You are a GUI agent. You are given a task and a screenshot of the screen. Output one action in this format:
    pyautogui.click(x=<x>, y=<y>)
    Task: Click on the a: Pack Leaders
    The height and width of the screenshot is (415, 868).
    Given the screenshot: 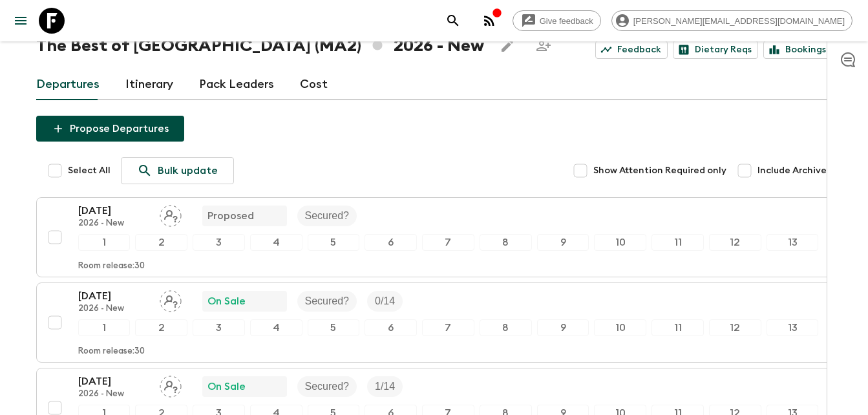 What is the action you would take?
    pyautogui.click(x=237, y=85)
    